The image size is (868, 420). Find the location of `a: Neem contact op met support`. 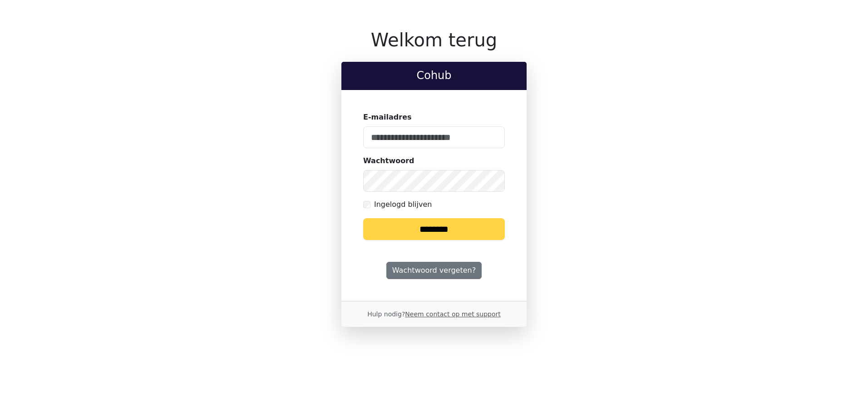

a: Neem contact op met support is located at coordinates (453, 314).